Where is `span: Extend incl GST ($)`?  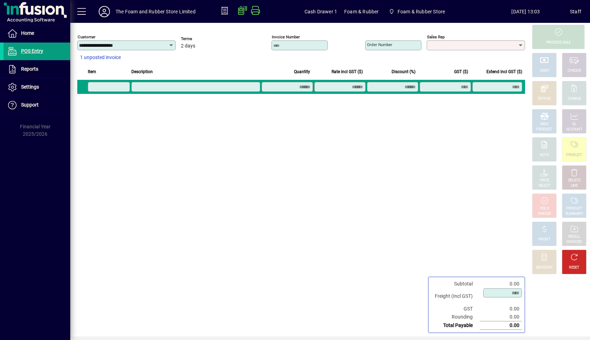 span: Extend incl GST ($) is located at coordinates (504, 72).